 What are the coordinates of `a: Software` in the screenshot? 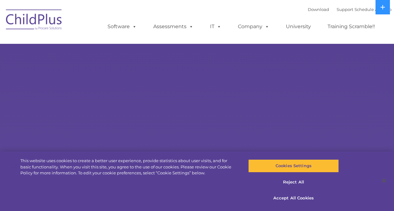 It's located at (122, 27).